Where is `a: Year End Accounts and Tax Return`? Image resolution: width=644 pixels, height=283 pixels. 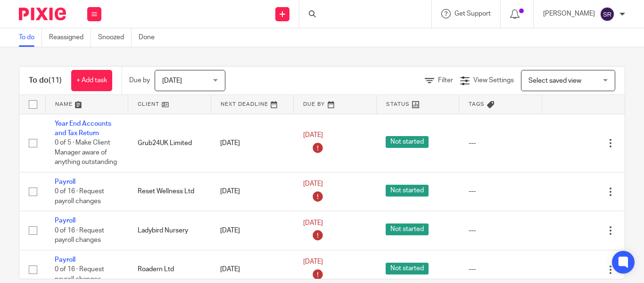
a: Year End Accounts and Tax Return is located at coordinates (83, 128).